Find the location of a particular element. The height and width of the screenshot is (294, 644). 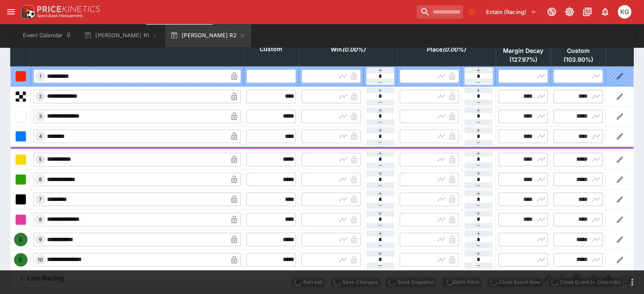

button: Live Racing is located at coordinates (274, 278).